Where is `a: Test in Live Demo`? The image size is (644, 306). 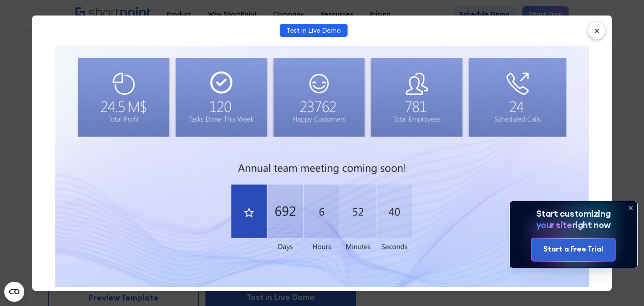 a: Test in Live Demo is located at coordinates (314, 30).